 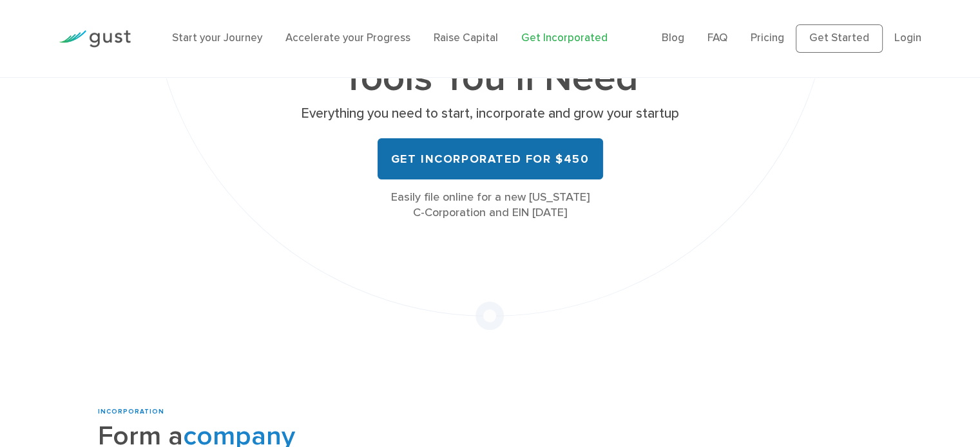 What do you see at coordinates (838, 39) in the screenshot?
I see `a: Get Started` at bounding box center [838, 39].